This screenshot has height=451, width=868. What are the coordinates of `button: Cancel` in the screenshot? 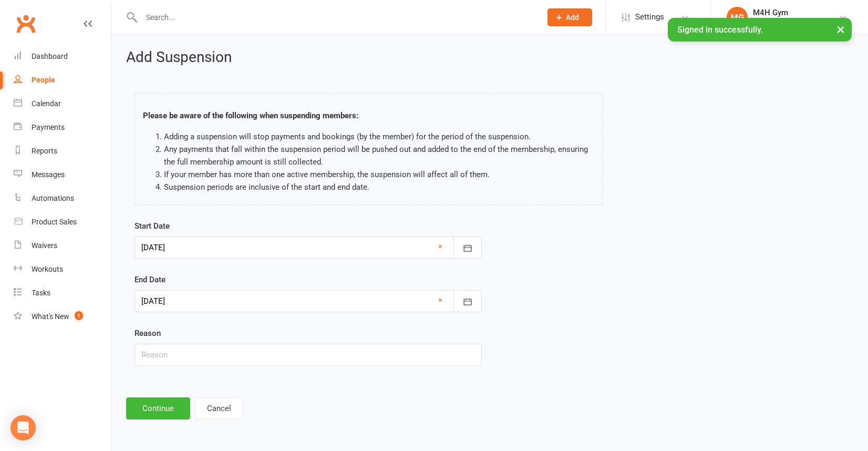 It's located at (219, 409).